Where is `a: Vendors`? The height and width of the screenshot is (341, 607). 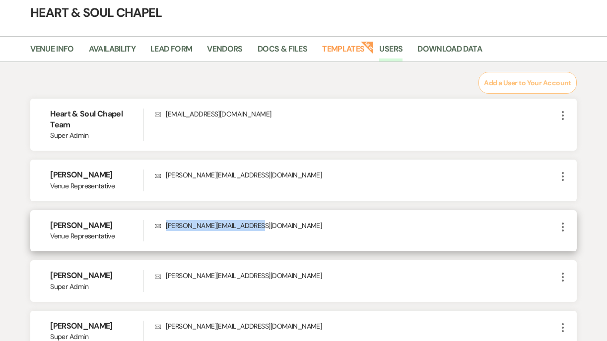
a: Vendors is located at coordinates (225, 52).